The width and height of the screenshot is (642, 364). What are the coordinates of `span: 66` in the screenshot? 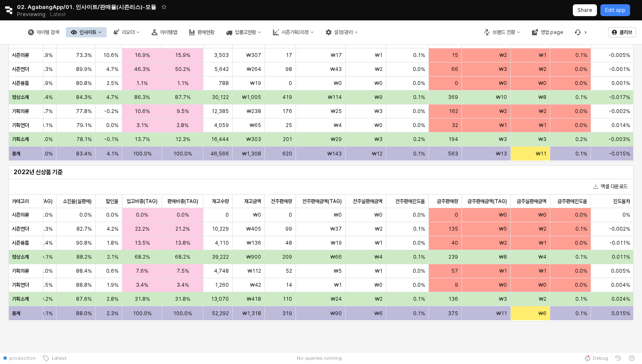 It's located at (455, 69).